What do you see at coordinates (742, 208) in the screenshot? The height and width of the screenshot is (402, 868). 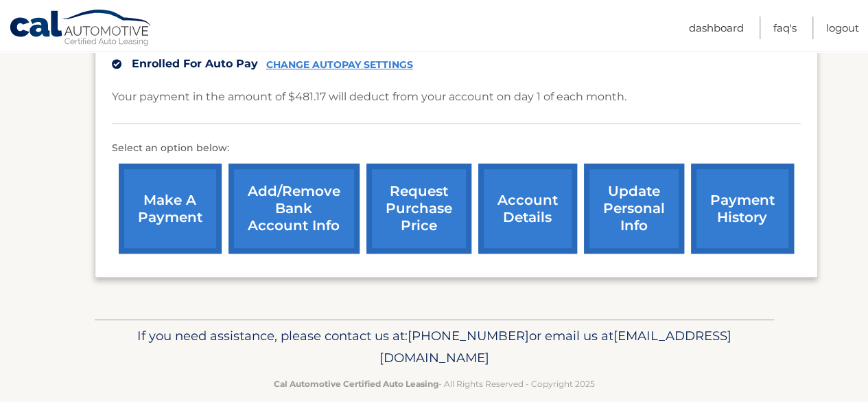 I see `a: payment history` at bounding box center [742, 208].